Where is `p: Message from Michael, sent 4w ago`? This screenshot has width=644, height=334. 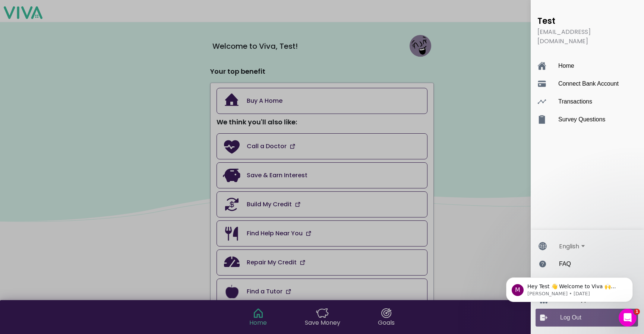 p: Message from Michael, sent 4w ago is located at coordinates (81, 32).